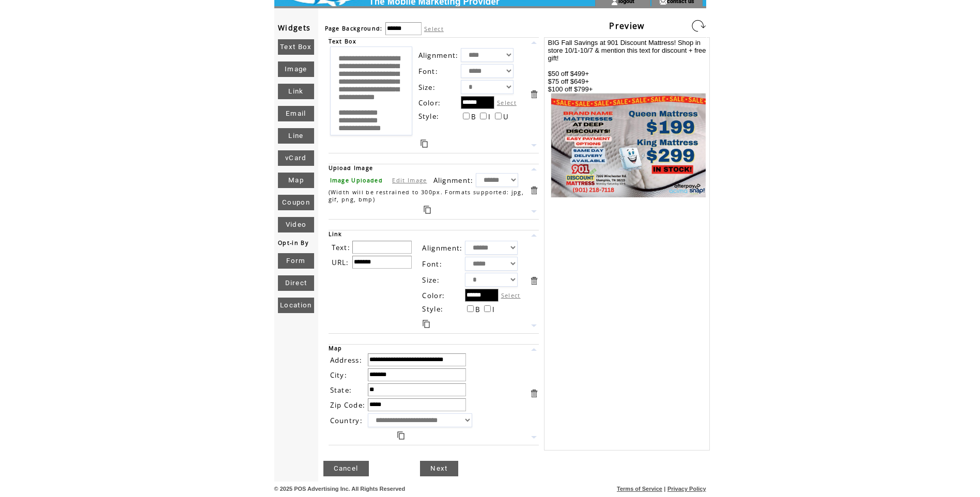  Describe the element at coordinates (342, 41) in the screenshot. I see `span: Text Box` at that location.